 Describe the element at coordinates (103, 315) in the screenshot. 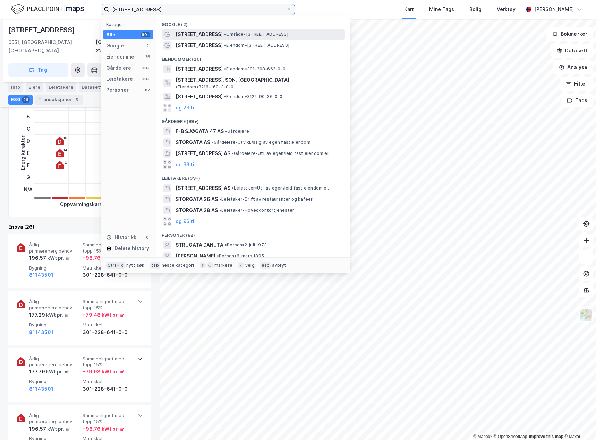

I see `div: + 79.48 kWt pr. ㎡` at that location.